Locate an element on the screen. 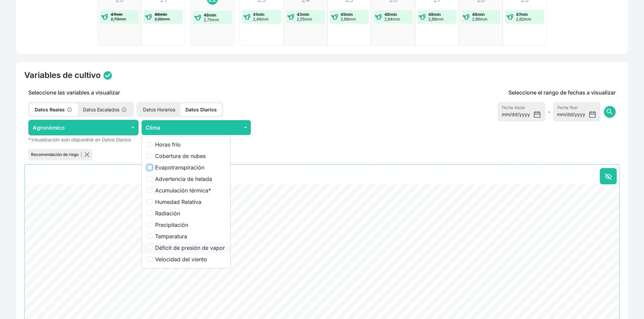 Image resolution: width=644 pixels, height=319 pixels. p: Datos Horarios is located at coordinates (159, 109).